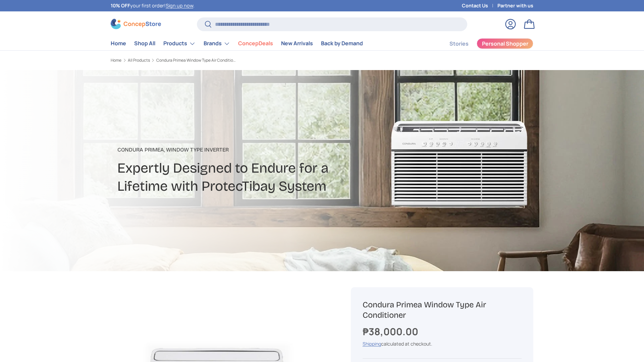 This screenshot has height=362, width=644. I want to click on a: Sign up now, so click(180, 5).